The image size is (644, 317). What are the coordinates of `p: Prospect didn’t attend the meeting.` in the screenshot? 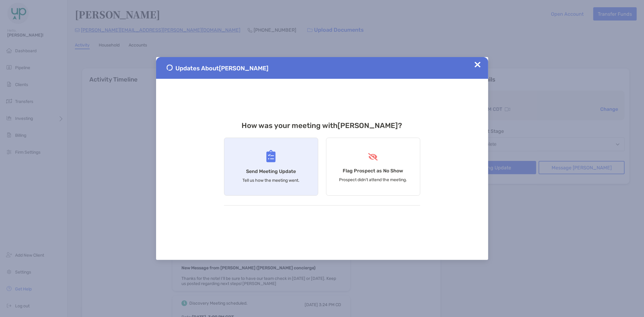 It's located at (373, 180).